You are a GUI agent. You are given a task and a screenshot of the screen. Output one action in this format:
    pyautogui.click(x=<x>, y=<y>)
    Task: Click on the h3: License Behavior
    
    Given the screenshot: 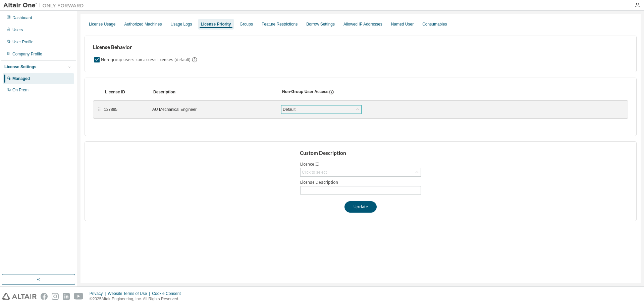 What is the action you would take?
    pyautogui.click(x=145, y=47)
    